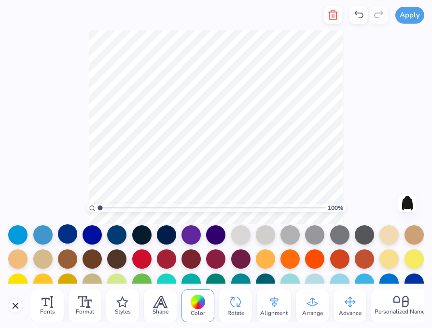 This screenshot has height=328, width=432. Describe the element at coordinates (336, 208) in the screenshot. I see `span: 100 %` at that location.